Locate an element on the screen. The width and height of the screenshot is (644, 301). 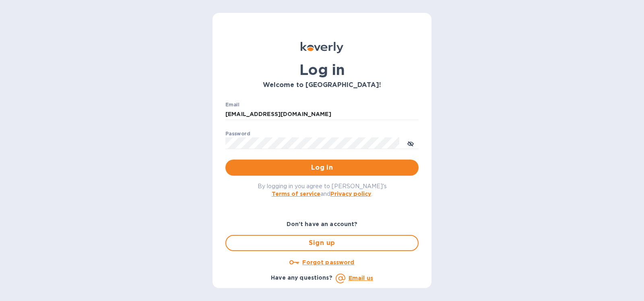
a: Terms of service is located at coordinates (296, 194).